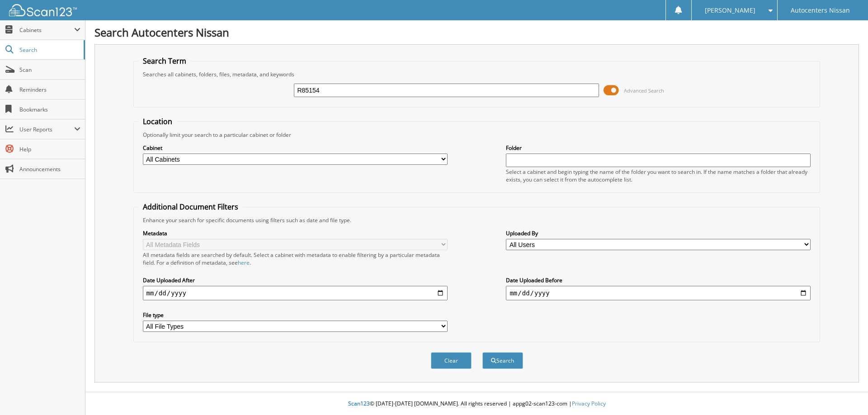 The width and height of the screenshot is (868, 415). Describe the element at coordinates (359, 404) in the screenshot. I see `span: Scan123` at that location.